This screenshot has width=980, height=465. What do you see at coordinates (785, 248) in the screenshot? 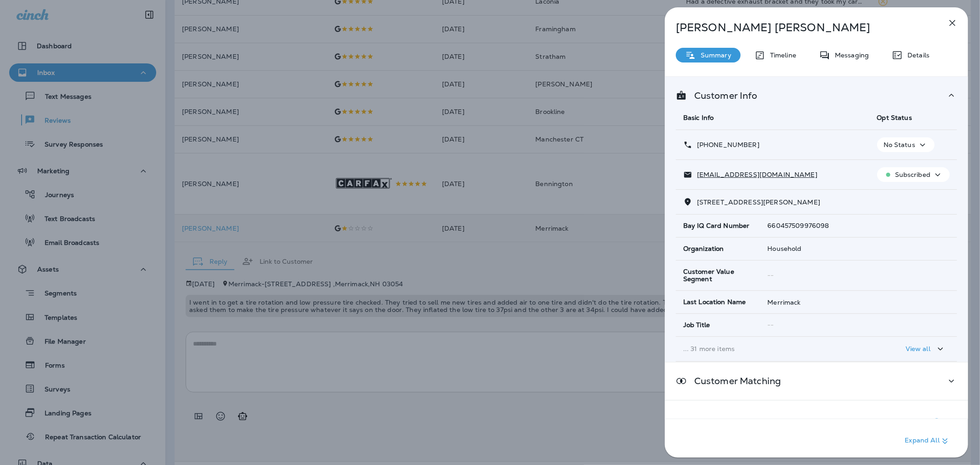
I see `span: Household` at bounding box center [785, 248].